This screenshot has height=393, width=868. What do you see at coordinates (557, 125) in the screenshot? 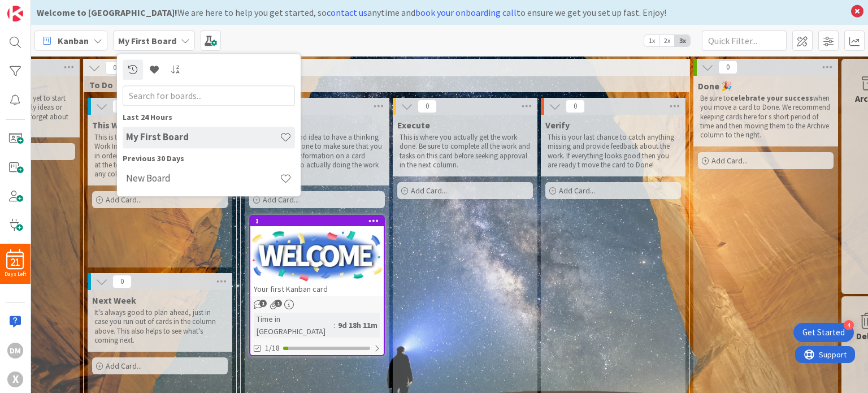
I see `span: Verify` at bounding box center [557, 125].